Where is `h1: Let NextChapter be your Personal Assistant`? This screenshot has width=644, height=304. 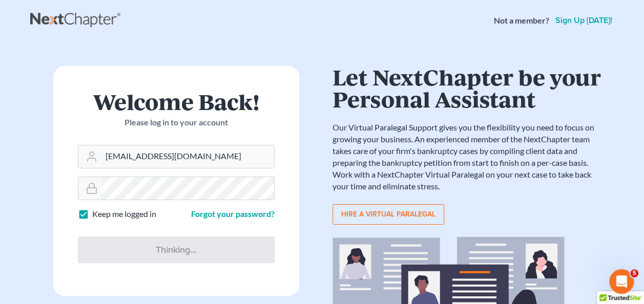
h1: Let NextChapter be your Personal Assistant is located at coordinates (468, 88).